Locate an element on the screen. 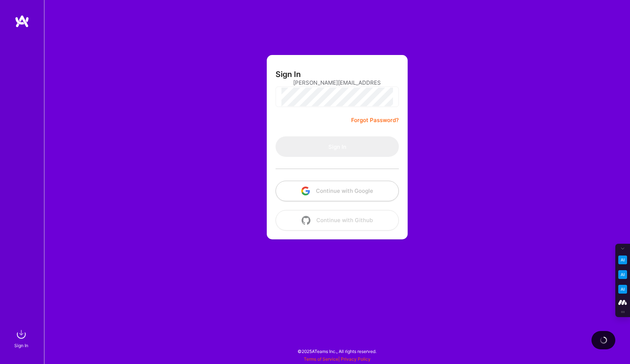  img: Jargon Buster icon is located at coordinates (623, 289).